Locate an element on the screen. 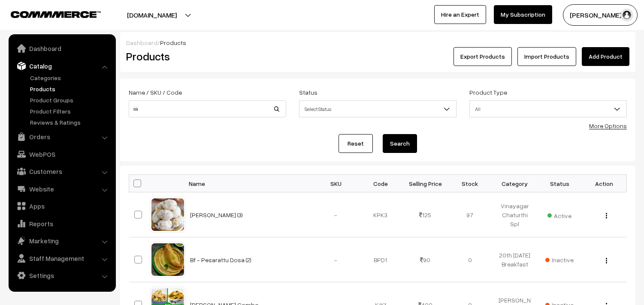 The height and width of the screenshot is (305, 644). th: Name is located at coordinates (249, 184).